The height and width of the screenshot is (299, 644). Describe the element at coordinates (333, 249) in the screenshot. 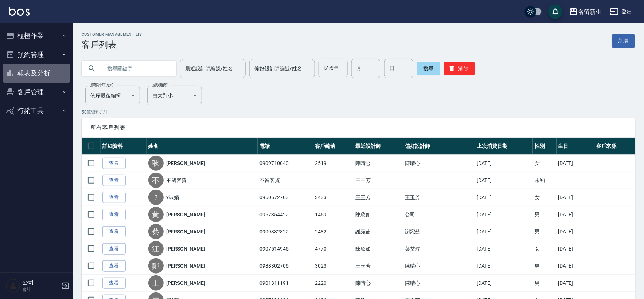

I see `td: 4770` at that location.